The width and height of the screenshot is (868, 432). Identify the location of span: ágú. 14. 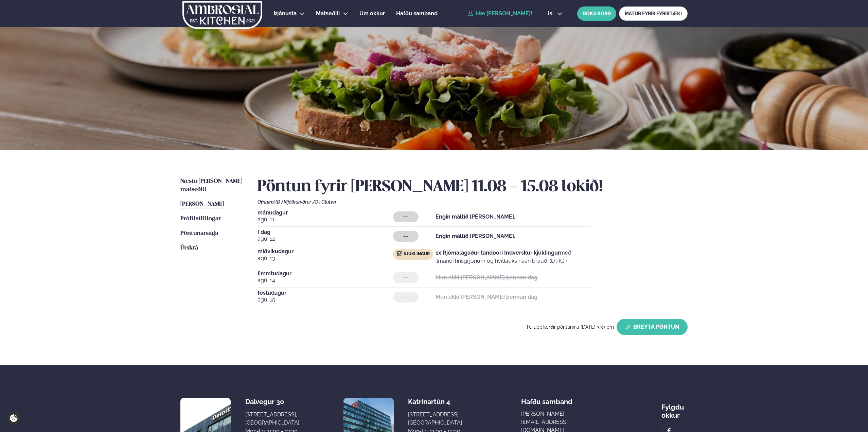
(325, 281).